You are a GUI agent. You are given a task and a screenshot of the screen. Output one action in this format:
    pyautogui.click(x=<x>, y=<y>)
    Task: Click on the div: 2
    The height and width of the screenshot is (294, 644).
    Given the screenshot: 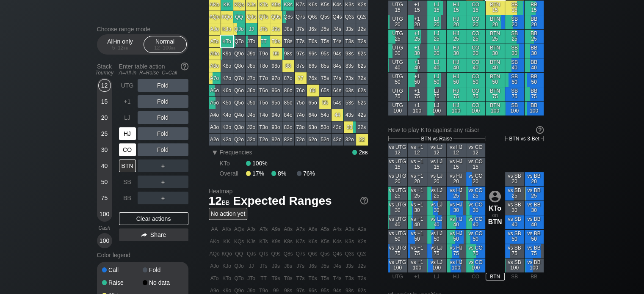 What is the action you would take?
    pyautogui.click(x=360, y=152)
    